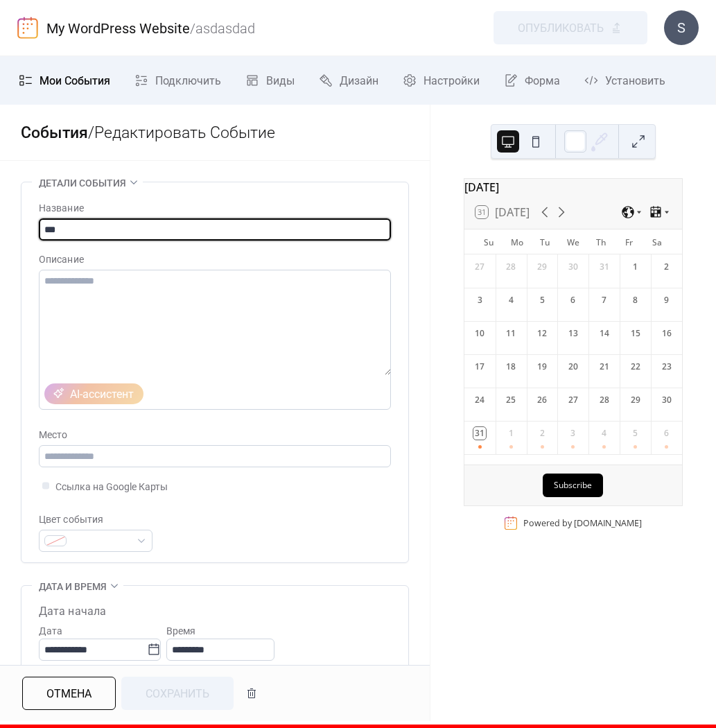  Describe the element at coordinates (572, 485) in the screenshot. I see `button: Subscribe` at that location.